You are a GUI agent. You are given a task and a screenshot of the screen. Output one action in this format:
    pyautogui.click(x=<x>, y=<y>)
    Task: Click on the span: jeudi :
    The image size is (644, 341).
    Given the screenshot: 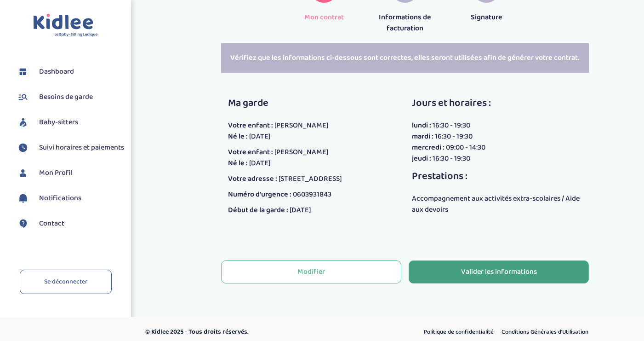 What is the action you would take?
    pyautogui.click(x=421, y=158)
    